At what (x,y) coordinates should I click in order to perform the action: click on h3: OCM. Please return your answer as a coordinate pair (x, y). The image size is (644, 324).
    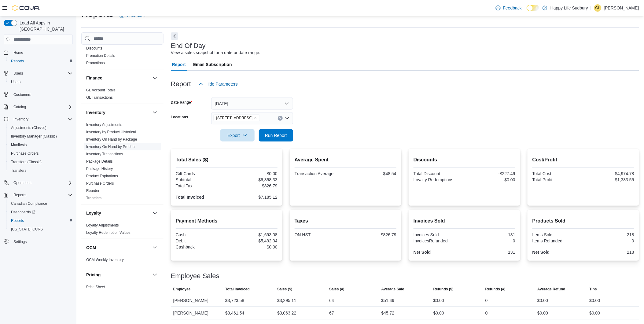
    Looking at the image, I should click on (91, 248).